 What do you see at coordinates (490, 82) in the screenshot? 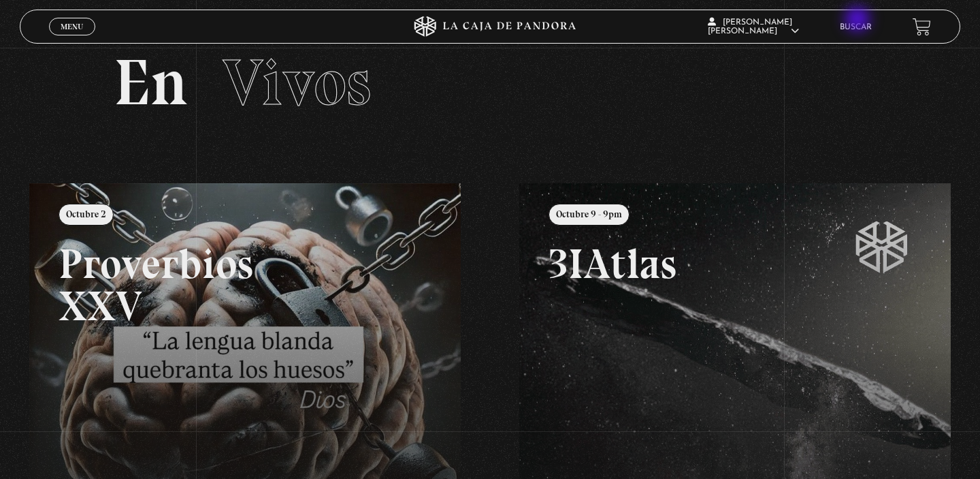
I see `h2: En` at bounding box center [490, 82].